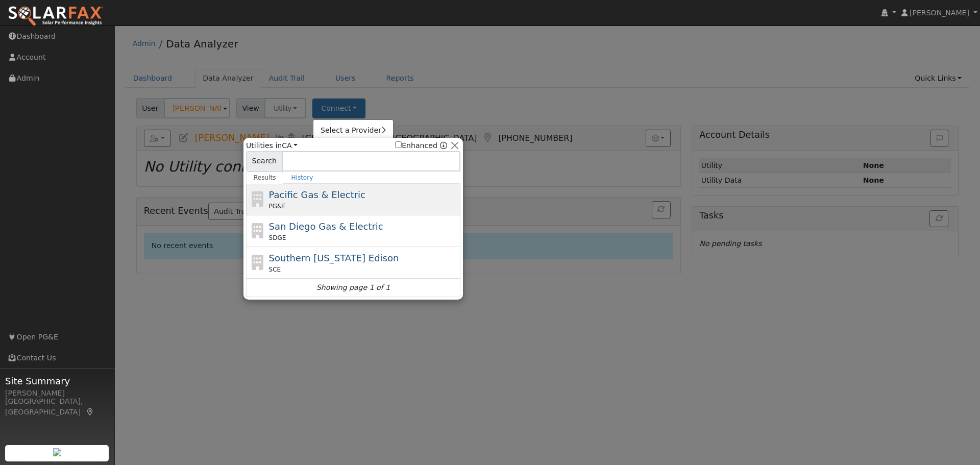  Describe the element at coordinates (277, 206) in the screenshot. I see `span: PG&E` at that location.